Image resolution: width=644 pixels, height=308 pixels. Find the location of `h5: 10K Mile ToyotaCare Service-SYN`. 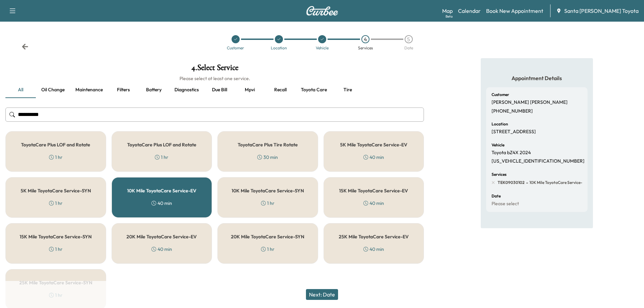

h5: 10K Mile ToyotaCare Service-SYN is located at coordinates (268, 190).